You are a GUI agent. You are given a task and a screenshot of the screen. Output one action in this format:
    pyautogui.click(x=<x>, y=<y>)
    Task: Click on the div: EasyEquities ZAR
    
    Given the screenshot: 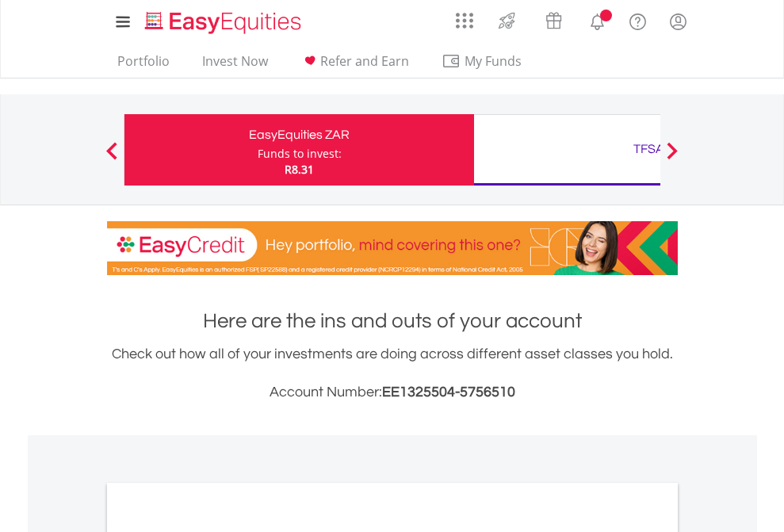 What is the action you would take?
    pyautogui.click(x=299, y=135)
    